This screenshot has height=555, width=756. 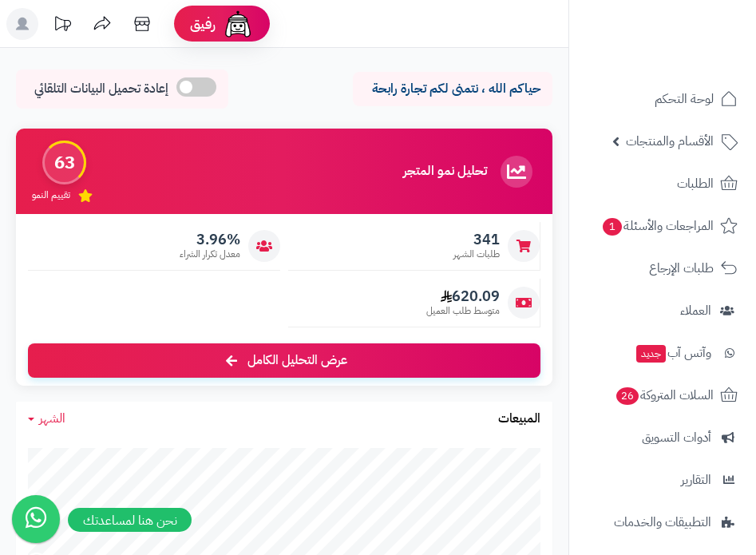 I want to click on a: عرض التحليل الكامل, so click(x=284, y=360).